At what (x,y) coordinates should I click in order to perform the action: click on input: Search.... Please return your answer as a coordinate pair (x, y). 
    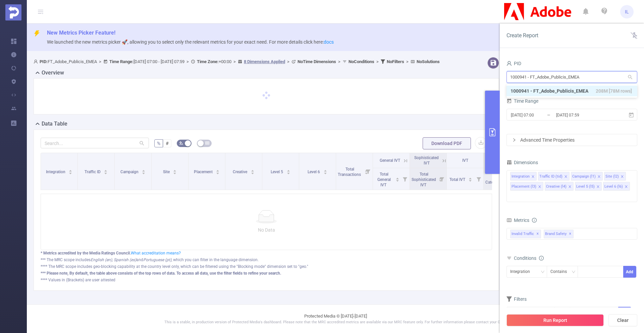
    Looking at the image, I should click on (94, 143).